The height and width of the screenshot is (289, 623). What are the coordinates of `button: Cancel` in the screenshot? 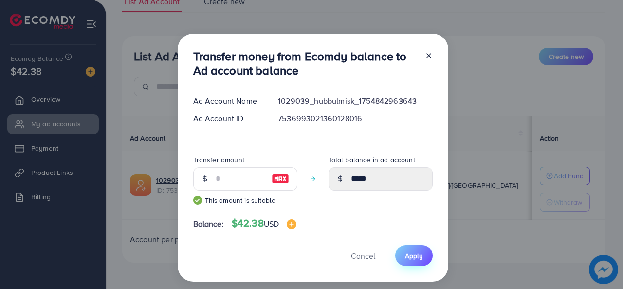 It's located at (363, 255).